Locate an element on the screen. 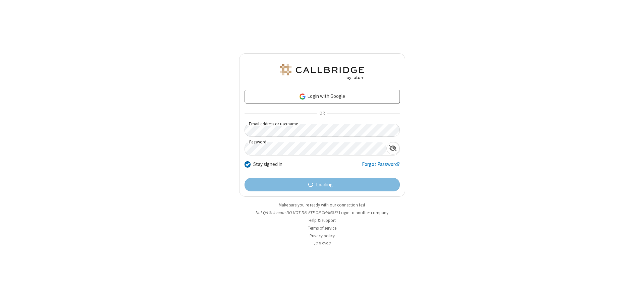 The width and height of the screenshot is (644, 305). input: Password is located at coordinates (316, 149).